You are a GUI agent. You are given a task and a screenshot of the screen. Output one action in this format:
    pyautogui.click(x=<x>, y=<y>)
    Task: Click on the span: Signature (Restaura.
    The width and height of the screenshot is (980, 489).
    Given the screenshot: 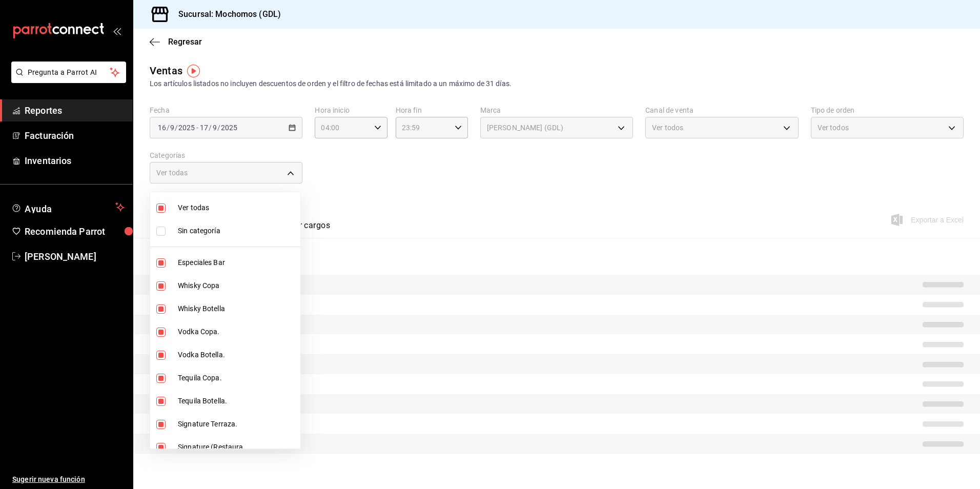 What is the action you would take?
    pyautogui.click(x=236, y=447)
    